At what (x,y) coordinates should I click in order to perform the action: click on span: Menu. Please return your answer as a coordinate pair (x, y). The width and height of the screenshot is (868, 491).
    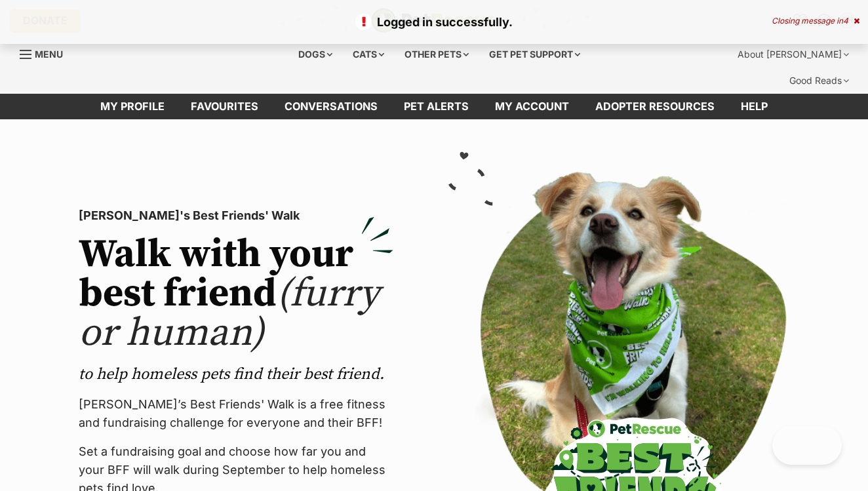
    Looking at the image, I should click on (49, 54).